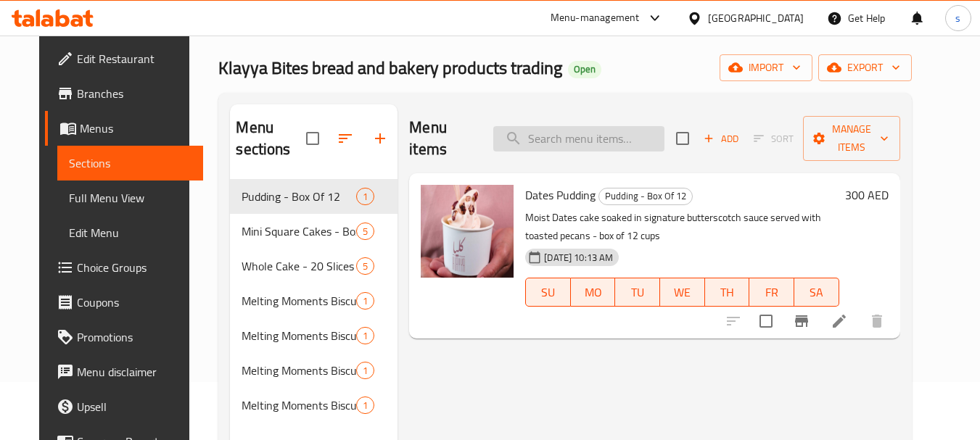  Describe the element at coordinates (852, 139) in the screenshot. I see `span: Manage items` at that location.